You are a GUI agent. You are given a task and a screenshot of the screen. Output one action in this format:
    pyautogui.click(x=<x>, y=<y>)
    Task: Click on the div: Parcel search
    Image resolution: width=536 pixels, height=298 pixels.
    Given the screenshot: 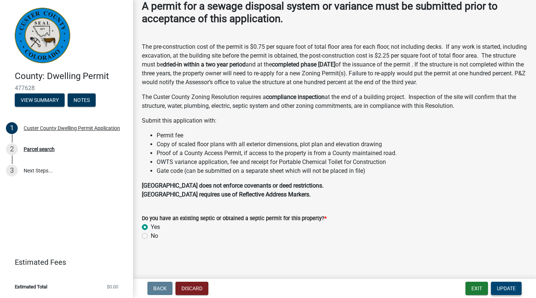 What is the action you would take?
    pyautogui.click(x=39, y=149)
    